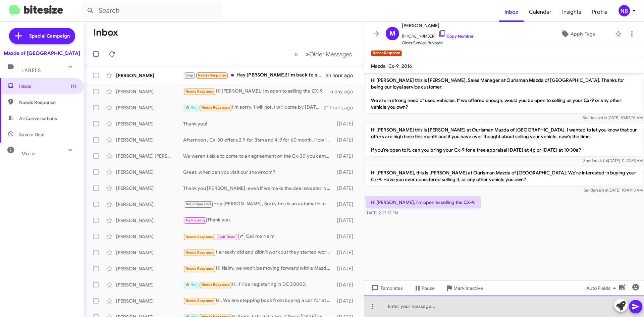 The image size is (644, 317). I want to click on a: Insights, so click(571, 12).